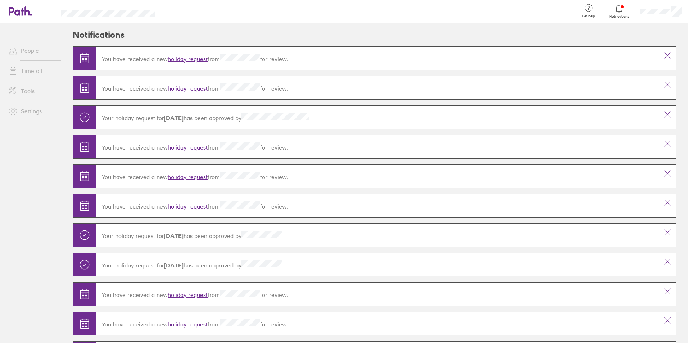  I want to click on a: Notifications, so click(618, 11).